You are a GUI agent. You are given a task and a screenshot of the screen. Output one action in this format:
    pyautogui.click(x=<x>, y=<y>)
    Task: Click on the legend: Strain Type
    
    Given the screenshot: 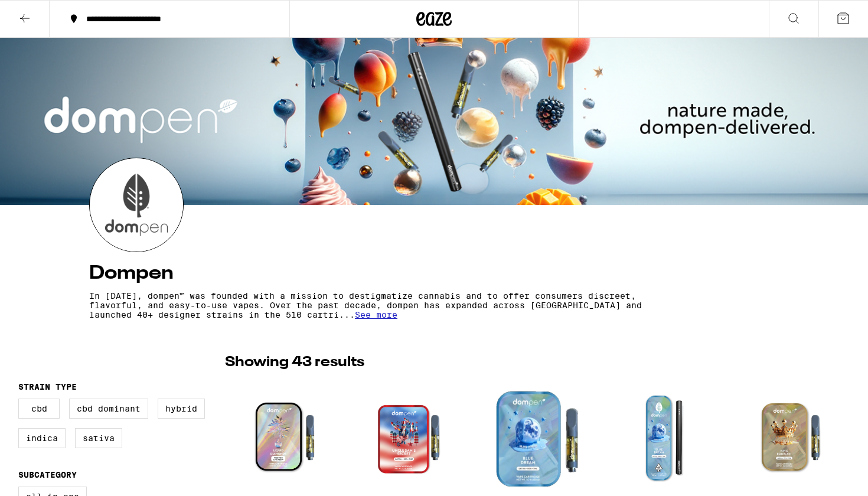 What is the action you would take?
    pyautogui.click(x=47, y=387)
    